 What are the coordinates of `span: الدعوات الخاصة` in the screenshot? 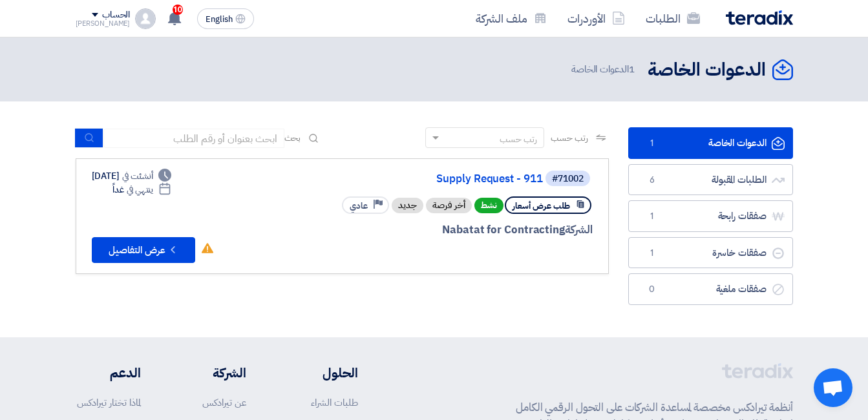 It's located at (604, 69).